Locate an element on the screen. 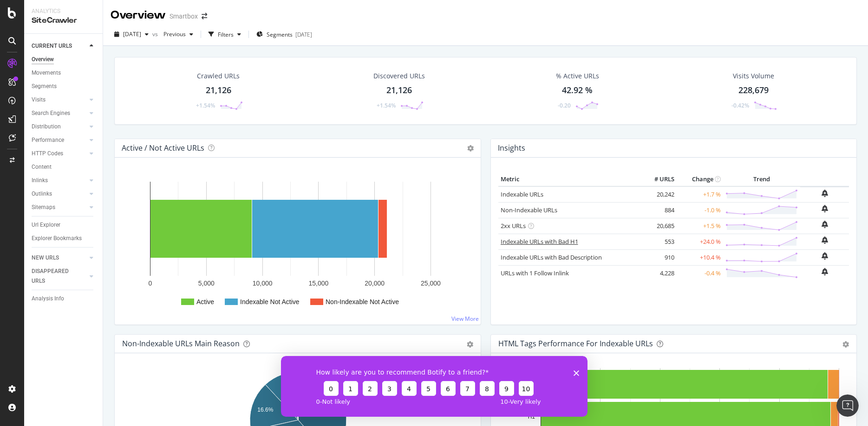 This screenshot has height=426, width=868. a: Content is located at coordinates (64, 167).